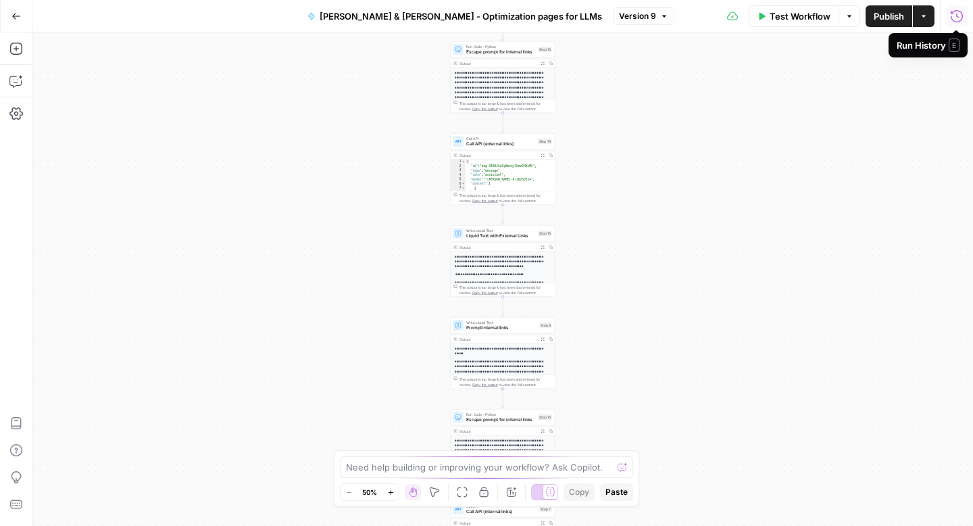  Describe the element at coordinates (545, 141) in the screenshot. I see `div: Step 14` at that location.